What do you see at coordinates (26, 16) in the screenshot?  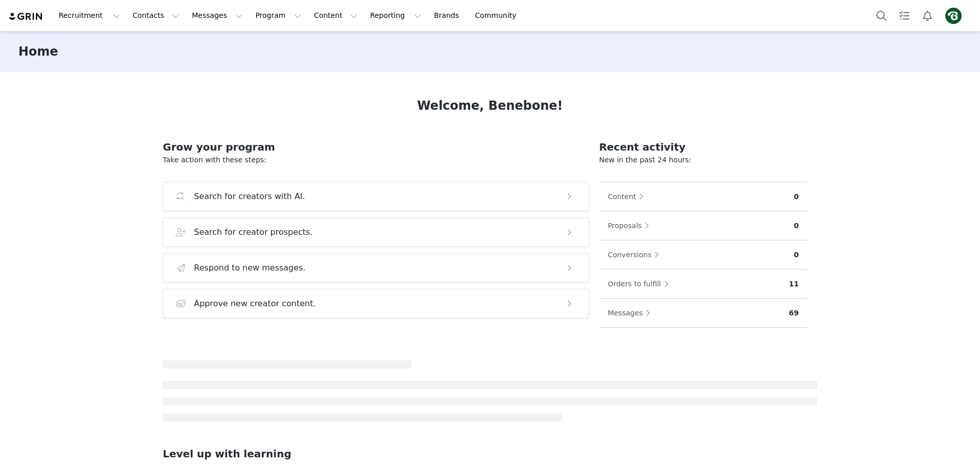 I see `img: grin logo` at bounding box center [26, 16].